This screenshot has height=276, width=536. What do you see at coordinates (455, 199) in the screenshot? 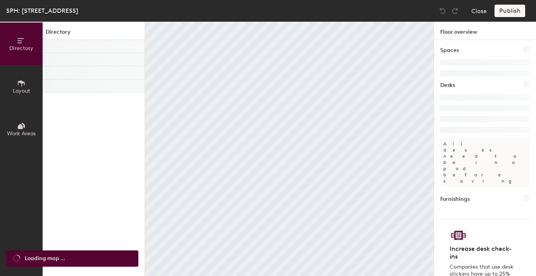
I see `h1: Furnishings` at bounding box center [455, 199].